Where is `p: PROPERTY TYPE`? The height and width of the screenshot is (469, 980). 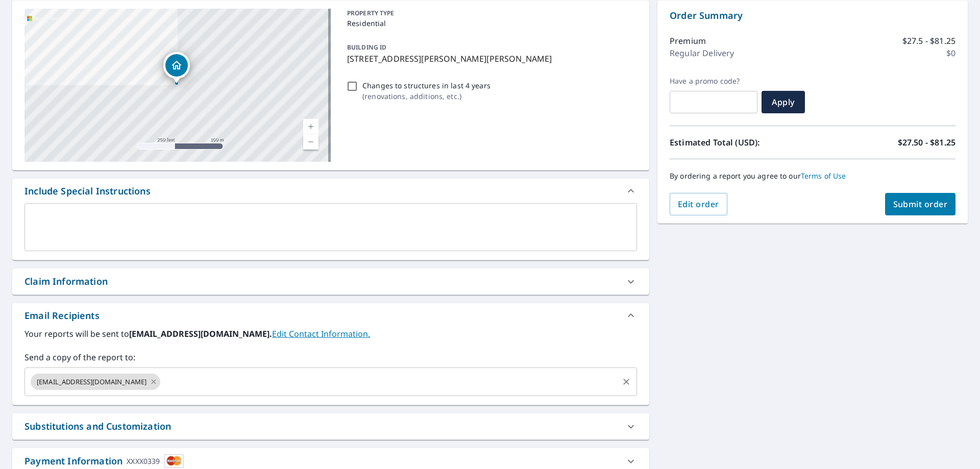 p: PROPERTY TYPE is located at coordinates (490, 13).